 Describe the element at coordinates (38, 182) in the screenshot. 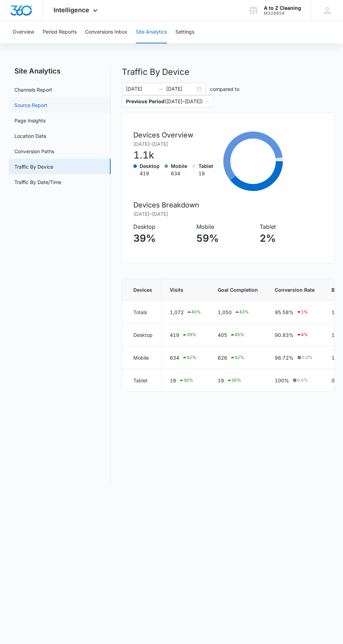

I see `a: Traffic By Date/Time` at that location.